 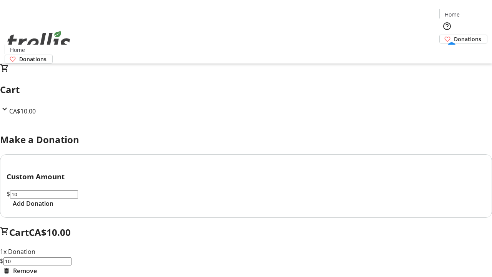 I want to click on button: Add Donation, so click(x=33, y=203).